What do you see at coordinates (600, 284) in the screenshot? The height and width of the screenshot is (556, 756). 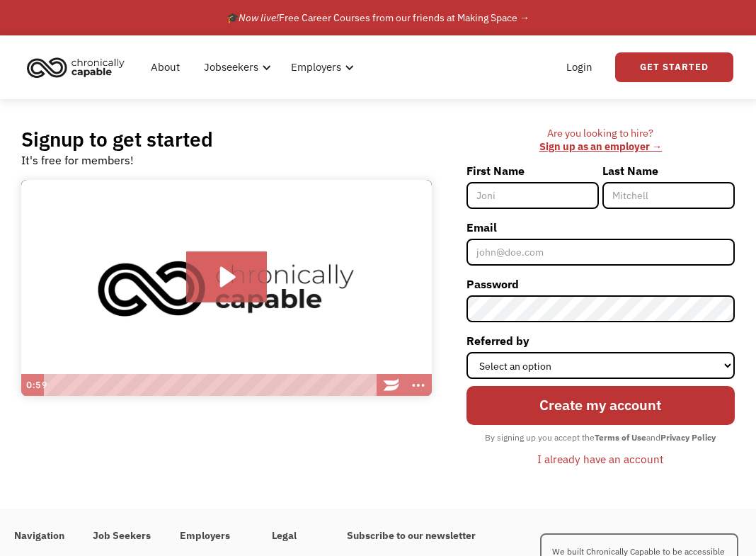 I see `label: Password` at bounding box center [600, 284].